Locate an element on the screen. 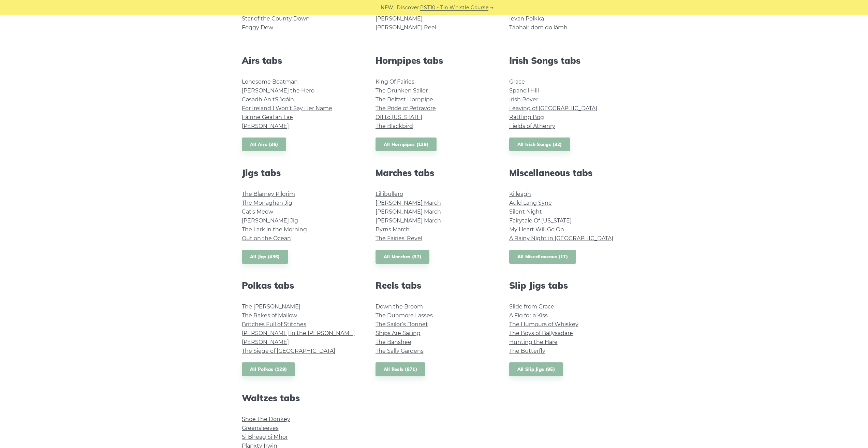  a: All Airs (36) is located at coordinates (264, 145).